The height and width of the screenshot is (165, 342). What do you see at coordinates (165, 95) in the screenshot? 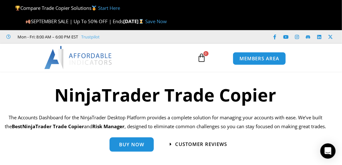
I see `h1: NinjaTrader Trade Copier` at bounding box center [165, 95].